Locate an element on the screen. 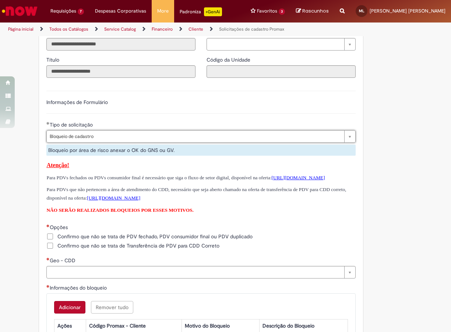 Image resolution: width=451 pixels, height=332 pixels. div: Padroniza is located at coordinates (201, 12).